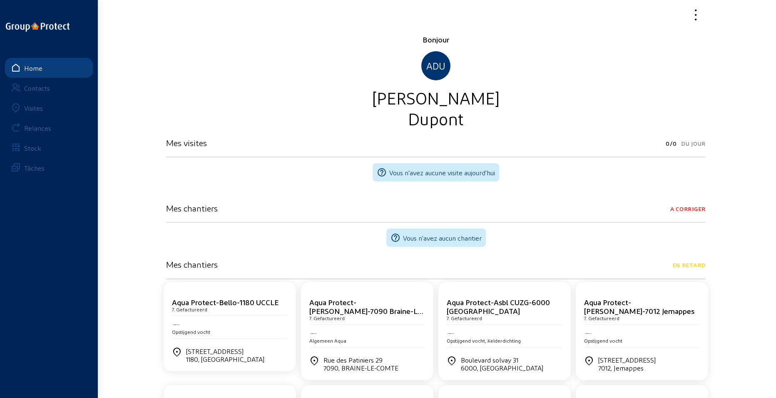 Image resolution: width=776 pixels, height=398 pixels. I want to click on div: Relances, so click(37, 128).